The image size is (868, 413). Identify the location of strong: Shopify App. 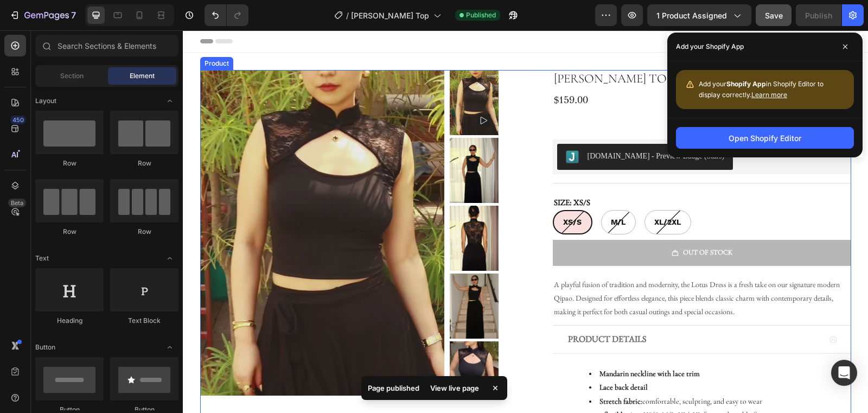
(746, 83).